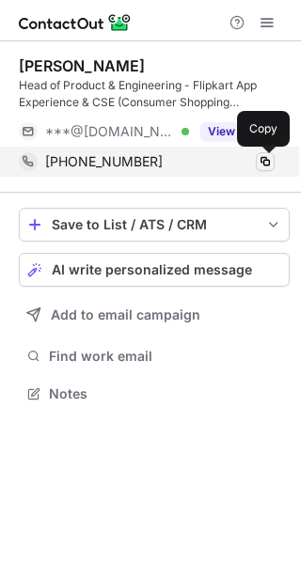  What do you see at coordinates (154, 356) in the screenshot?
I see `button: Find work email` at bounding box center [154, 356].